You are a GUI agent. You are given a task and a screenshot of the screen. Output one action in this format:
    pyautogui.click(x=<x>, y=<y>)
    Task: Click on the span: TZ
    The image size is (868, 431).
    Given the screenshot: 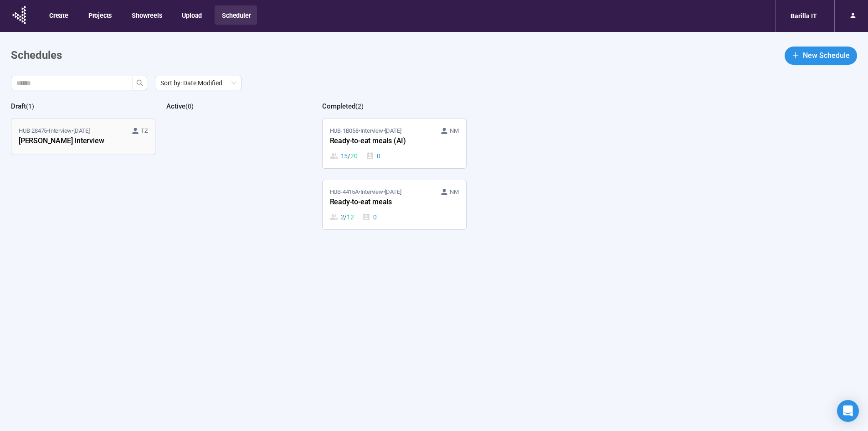 What is the action you would take?
    pyautogui.click(x=145, y=131)
    